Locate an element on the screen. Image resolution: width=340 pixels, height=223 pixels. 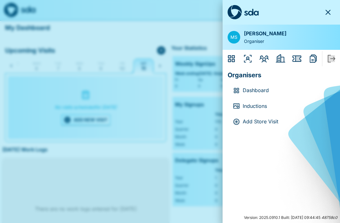
button: Issues is located at coordinates (297, 59).